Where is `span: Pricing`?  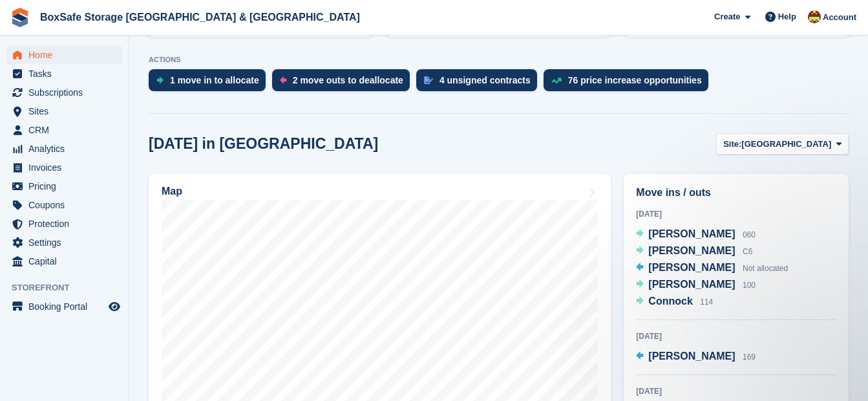 span: Pricing is located at coordinates (67, 186).